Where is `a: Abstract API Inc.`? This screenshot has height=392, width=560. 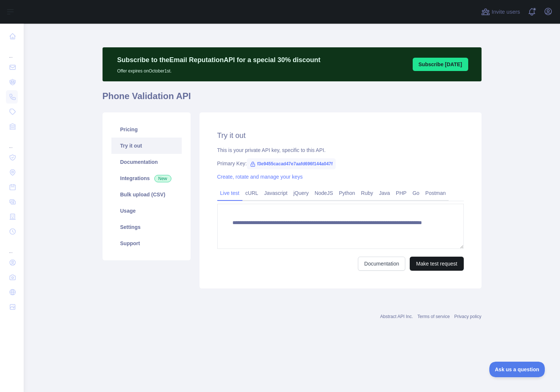
a: Abstract API Inc. is located at coordinates (396, 316).